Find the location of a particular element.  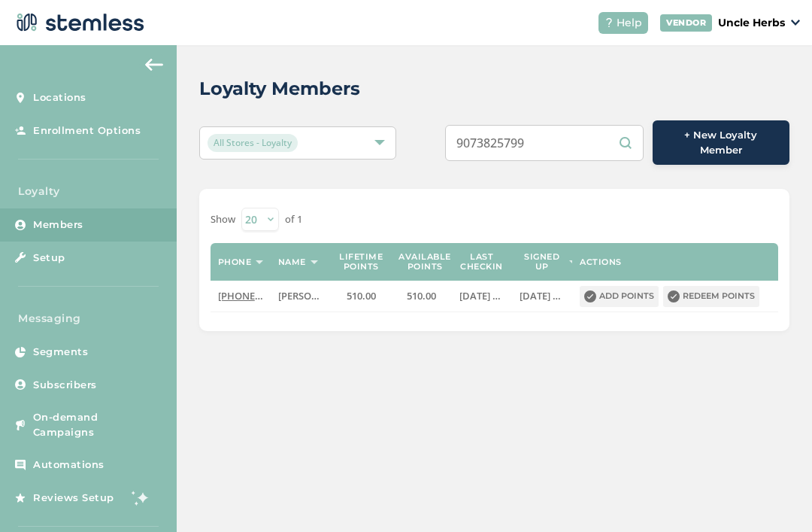

span: Locations is located at coordinates (59, 98).